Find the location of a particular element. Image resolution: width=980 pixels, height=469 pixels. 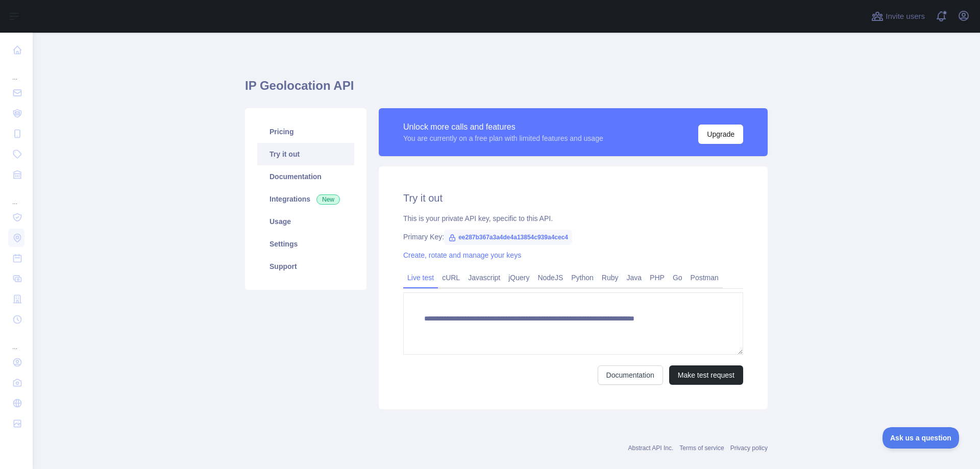

a: Go is located at coordinates (677, 277).